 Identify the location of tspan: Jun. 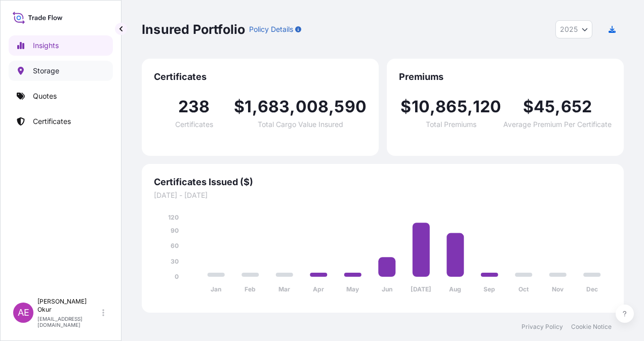
(387, 289).